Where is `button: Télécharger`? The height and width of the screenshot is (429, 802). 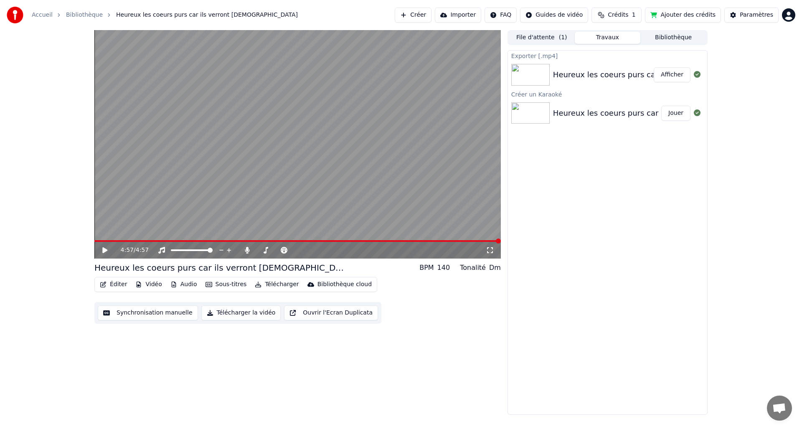 button: Télécharger is located at coordinates (276, 284).